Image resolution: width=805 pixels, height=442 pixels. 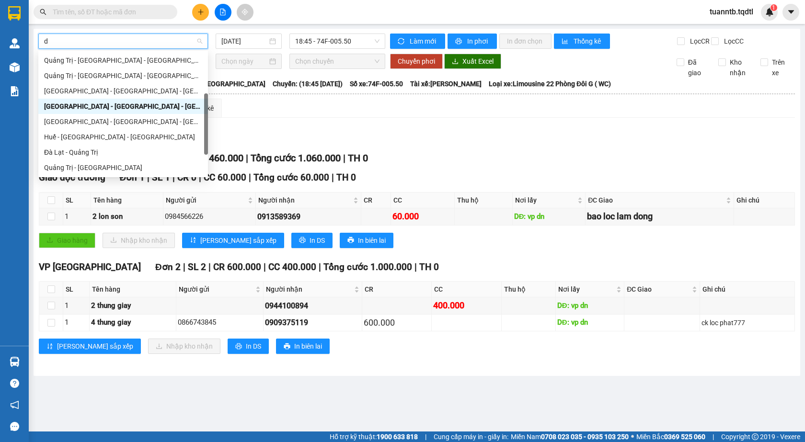 I want to click on span: Làm mới, so click(x=424, y=41).